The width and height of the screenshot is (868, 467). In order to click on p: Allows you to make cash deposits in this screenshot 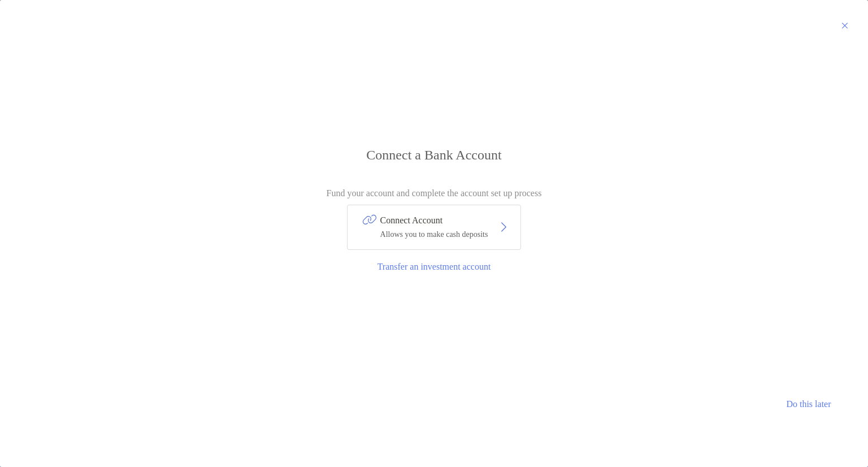, I will do `click(434, 234)`.